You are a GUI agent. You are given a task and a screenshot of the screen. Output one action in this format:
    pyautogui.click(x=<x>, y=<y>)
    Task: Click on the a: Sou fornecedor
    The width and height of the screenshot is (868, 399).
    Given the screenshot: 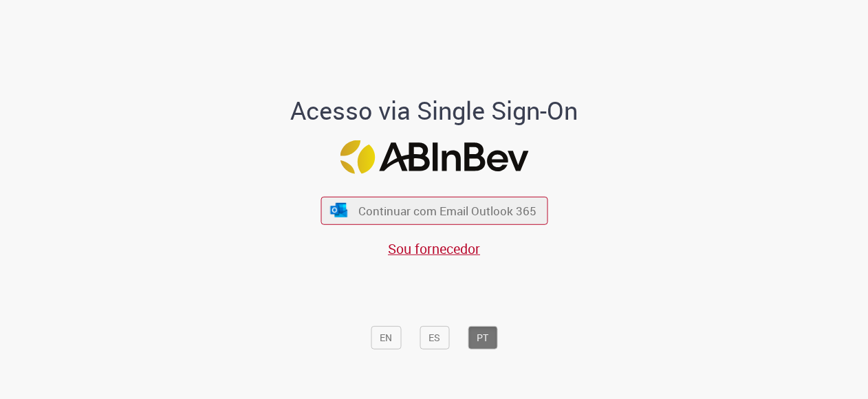 What is the action you would take?
    pyautogui.click(x=434, y=249)
    